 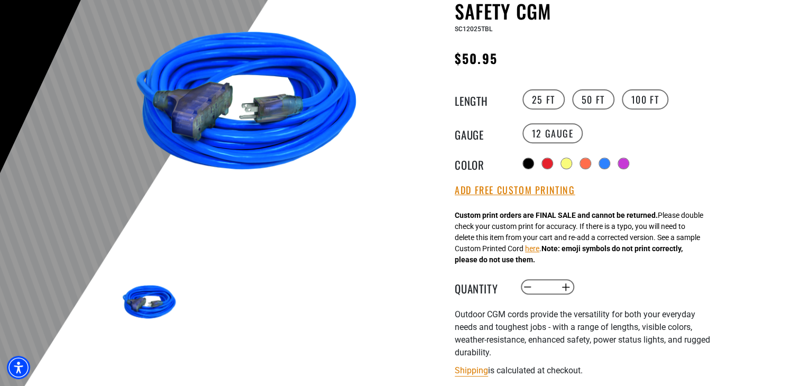 What do you see at coordinates (584, 370) in the screenshot?
I see `div: is calculated at checkout.` at bounding box center [584, 370].